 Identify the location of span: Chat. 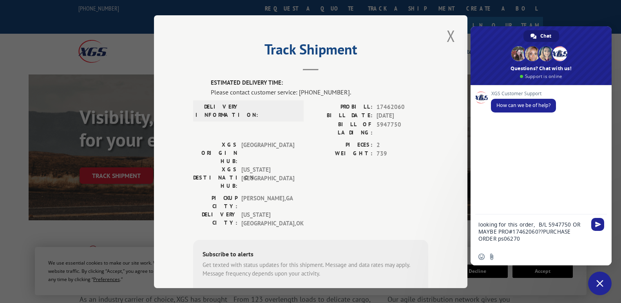
(546, 36).